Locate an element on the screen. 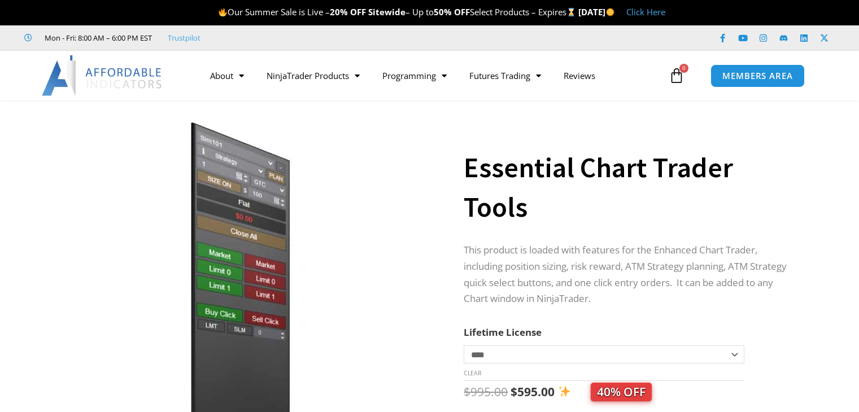 This screenshot has height=412, width=859. span: 40% OFF is located at coordinates (621, 392).